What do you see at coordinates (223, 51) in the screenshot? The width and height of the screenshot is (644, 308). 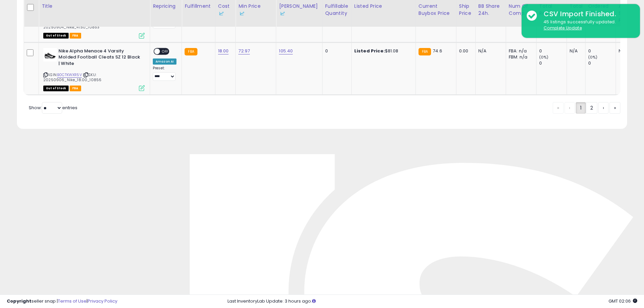 I see `a: 18.00` at bounding box center [223, 51].